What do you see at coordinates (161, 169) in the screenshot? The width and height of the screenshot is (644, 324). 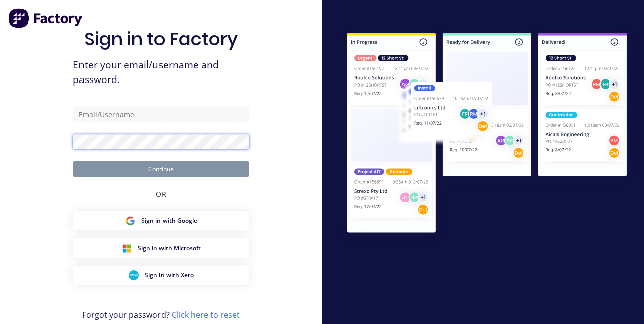 I see `button: Continue` at bounding box center [161, 169].